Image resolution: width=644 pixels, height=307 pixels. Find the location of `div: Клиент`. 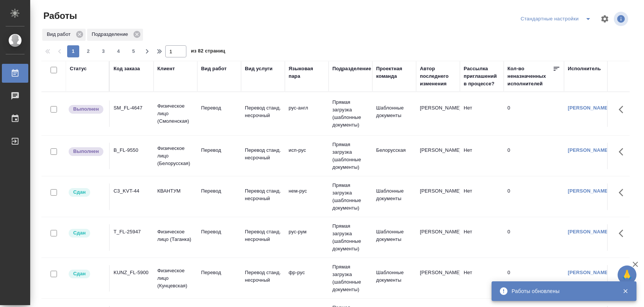

div: Клиент is located at coordinates (166, 69).